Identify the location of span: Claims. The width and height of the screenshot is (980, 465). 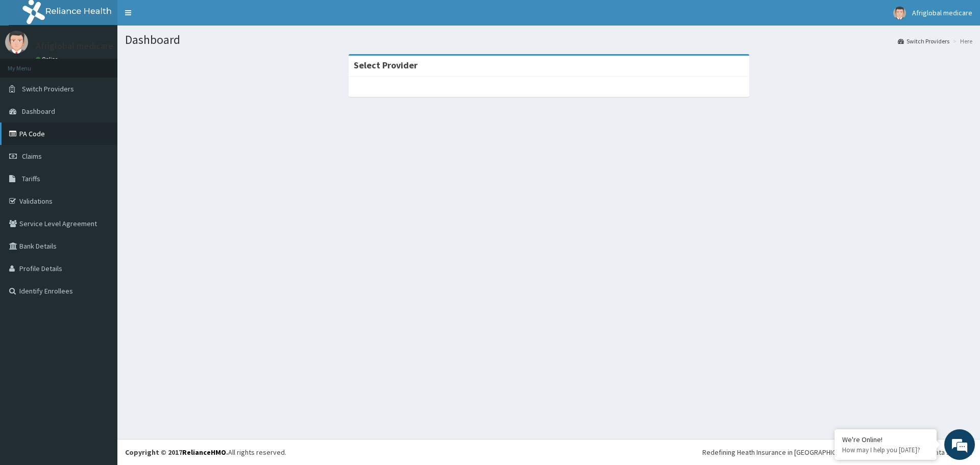
(32, 156).